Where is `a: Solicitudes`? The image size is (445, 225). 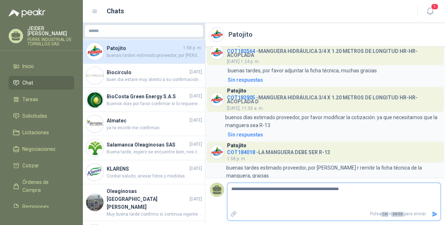
a: Solicitudes is located at coordinates (41, 116).